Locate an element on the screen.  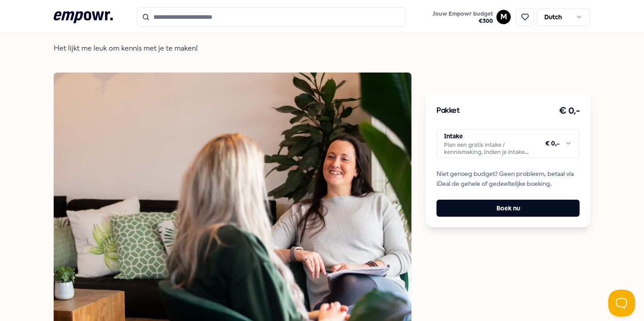
h3: Pakket is located at coordinates (448, 111).